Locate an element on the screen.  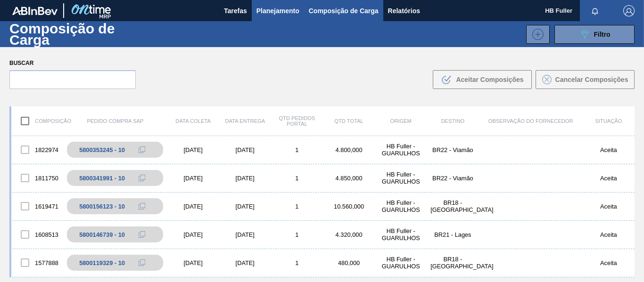
span: Filtro is located at coordinates (602, 34).